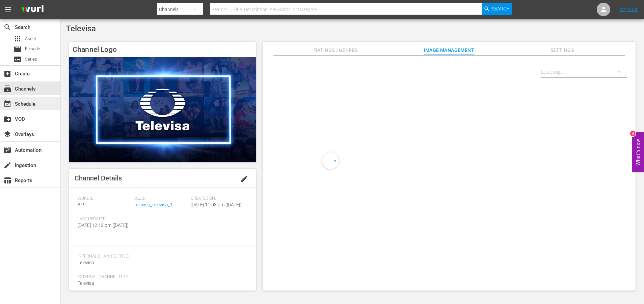  Describe the element at coordinates (244, 179) in the screenshot. I see `button: edit` at that location.